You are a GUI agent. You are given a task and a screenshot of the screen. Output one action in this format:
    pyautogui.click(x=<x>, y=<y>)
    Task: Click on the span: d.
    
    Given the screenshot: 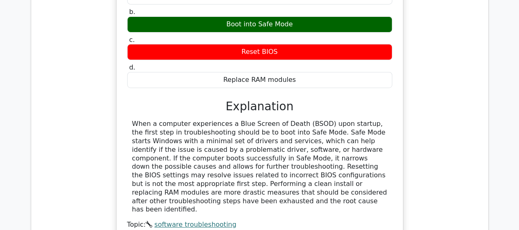 What is the action you would take?
    pyautogui.click(x=132, y=67)
    